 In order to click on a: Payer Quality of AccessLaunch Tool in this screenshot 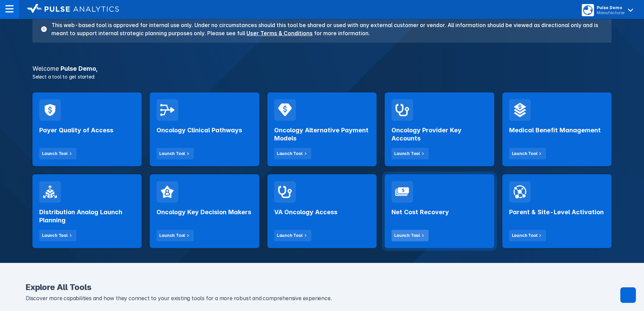, I will do `click(87, 129)`.